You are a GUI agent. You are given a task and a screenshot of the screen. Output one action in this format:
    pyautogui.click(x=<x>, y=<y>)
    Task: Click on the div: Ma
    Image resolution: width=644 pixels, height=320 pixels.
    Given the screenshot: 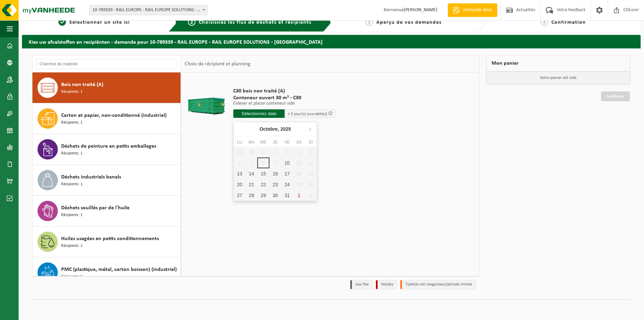 What is the action you would take?
    pyautogui.click(x=251, y=142)
    